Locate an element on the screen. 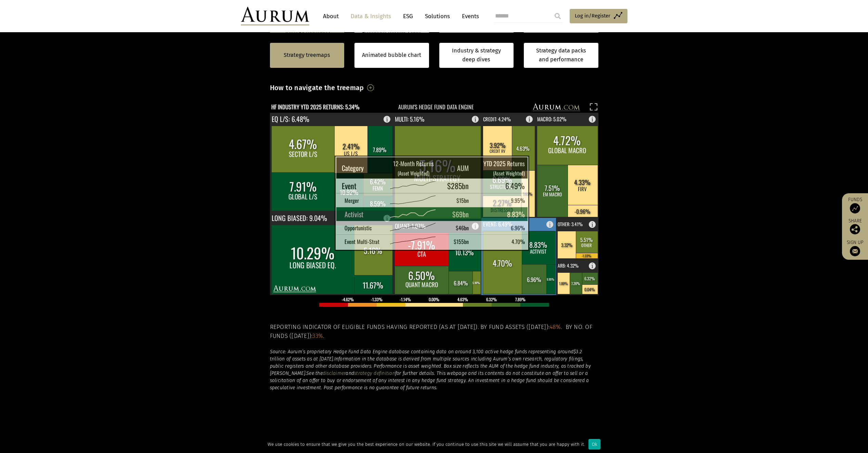  a: Log in/Register is located at coordinates (599, 16).